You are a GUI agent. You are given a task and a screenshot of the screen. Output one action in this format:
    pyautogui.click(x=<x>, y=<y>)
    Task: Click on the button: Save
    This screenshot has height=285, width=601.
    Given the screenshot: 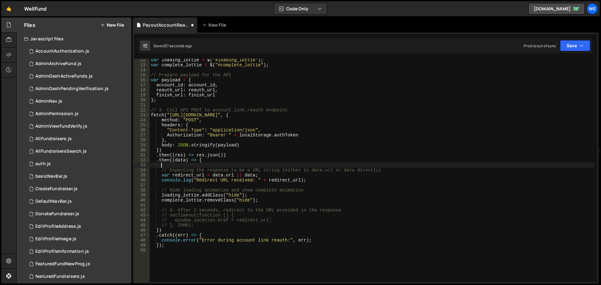 What is the action you would take?
    pyautogui.click(x=575, y=46)
    